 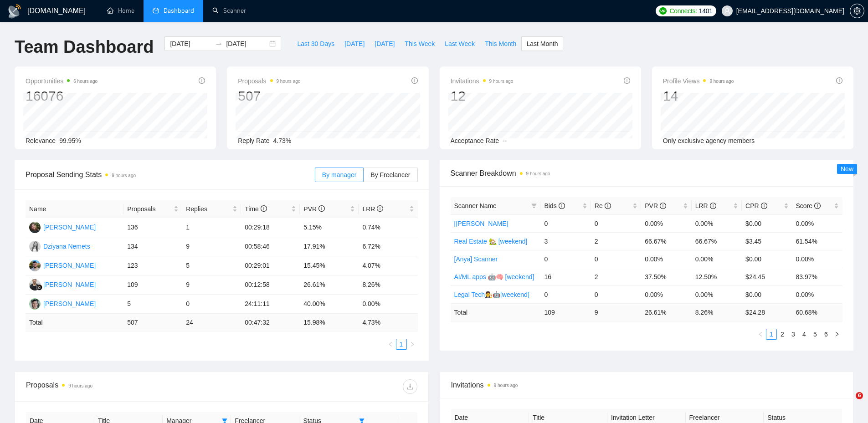 What do you see at coordinates (565, 312) in the screenshot?
I see `td: 109` at bounding box center [565, 312].